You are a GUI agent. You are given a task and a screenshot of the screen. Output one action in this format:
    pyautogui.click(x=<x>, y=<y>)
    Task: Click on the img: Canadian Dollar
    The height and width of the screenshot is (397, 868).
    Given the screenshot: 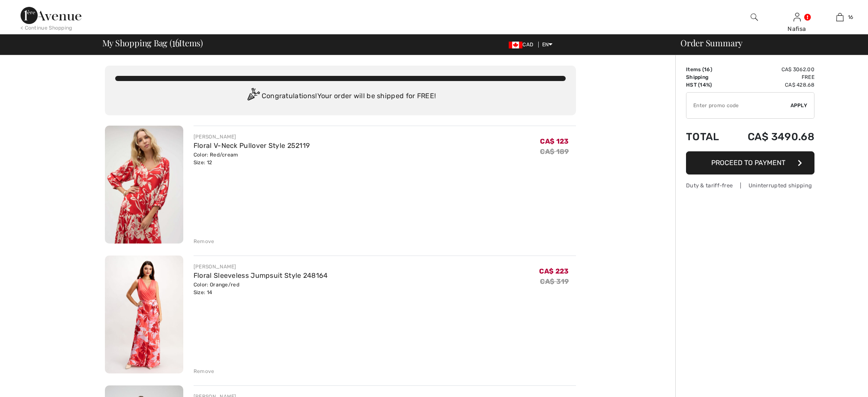 What is the action you would take?
    pyautogui.click(x=516, y=45)
    